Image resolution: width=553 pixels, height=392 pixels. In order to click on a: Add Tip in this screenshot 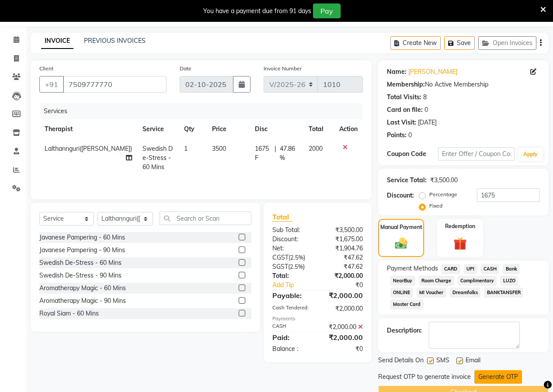, I will do `click(296, 285)`.